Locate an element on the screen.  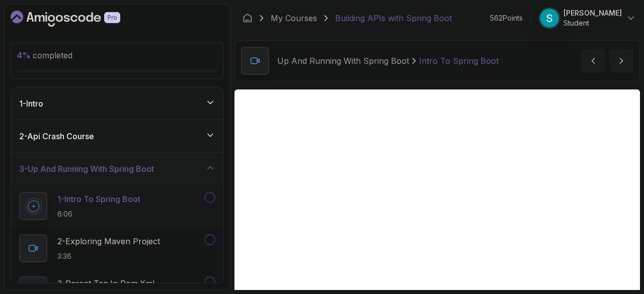
p: 6:06 is located at coordinates (98, 214).